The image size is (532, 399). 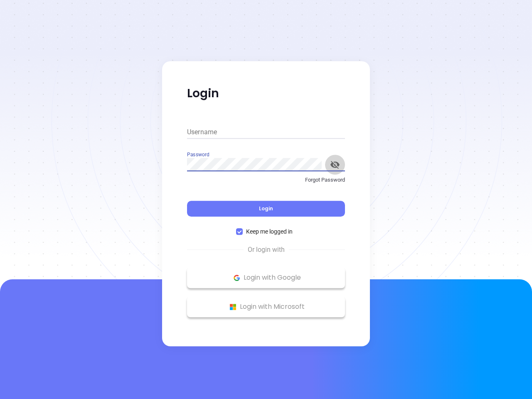 What do you see at coordinates (266, 208) in the screenshot?
I see `span: Login` at bounding box center [266, 208].